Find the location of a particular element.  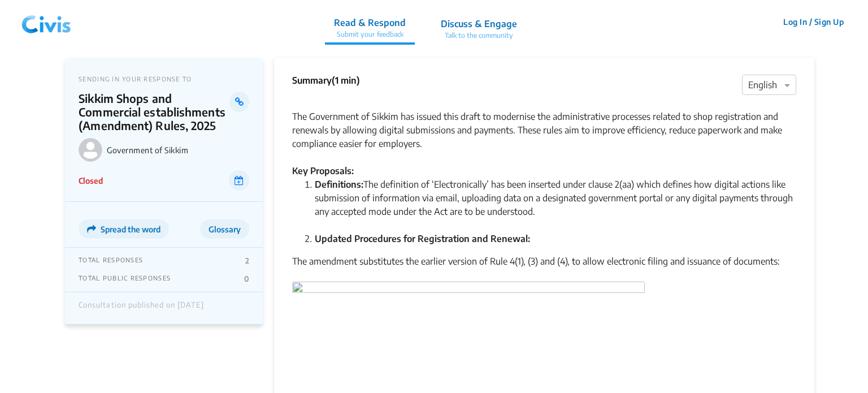

button: Glossary is located at coordinates (224, 229).